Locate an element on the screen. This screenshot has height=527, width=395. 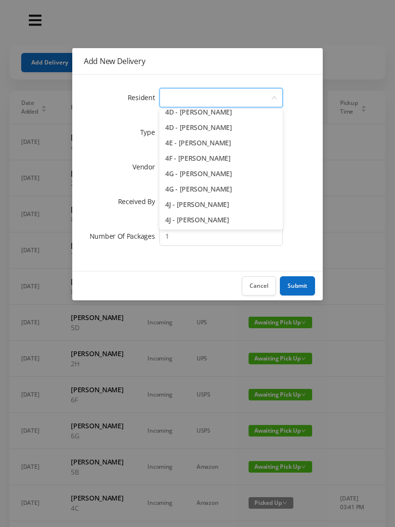
button: Cancel is located at coordinates (258, 286).